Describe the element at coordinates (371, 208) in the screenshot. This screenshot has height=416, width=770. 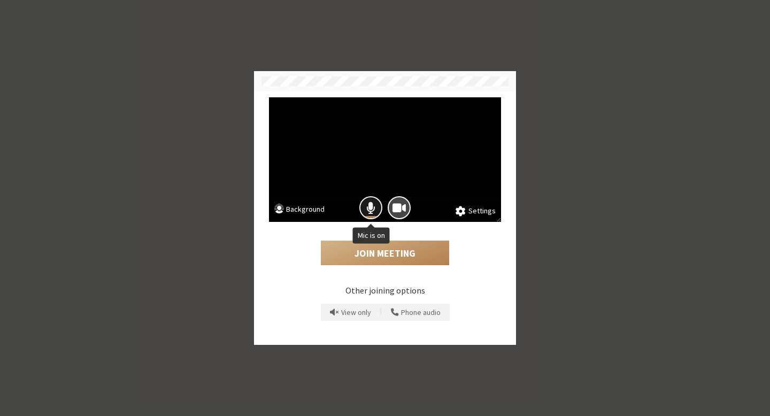
I see `button: Mic is on` at that location.